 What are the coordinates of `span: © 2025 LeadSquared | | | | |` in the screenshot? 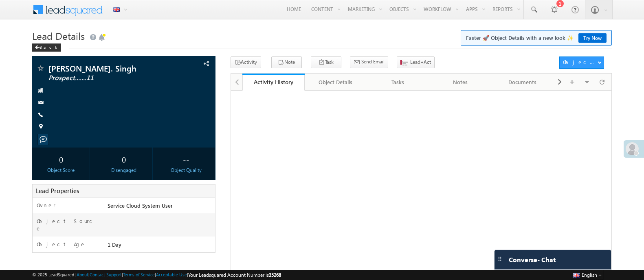 It's located at (156, 275).